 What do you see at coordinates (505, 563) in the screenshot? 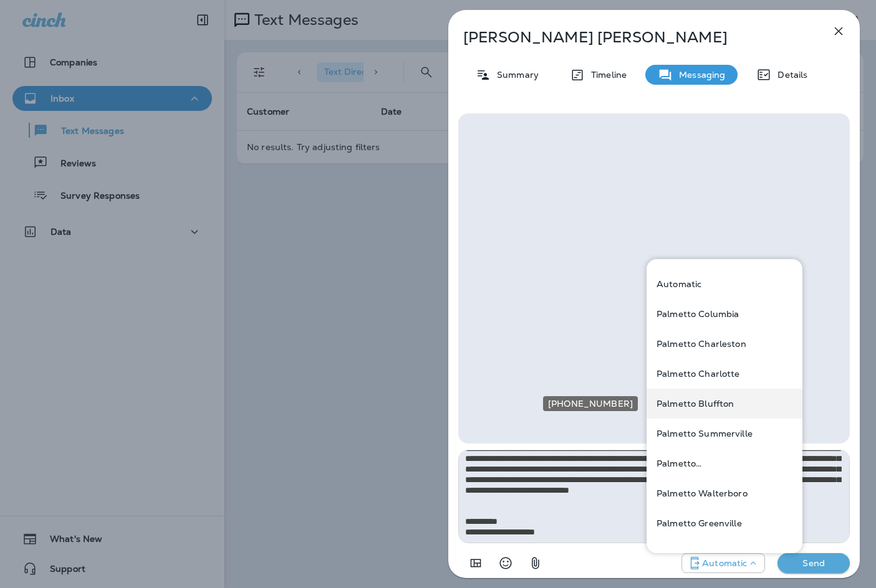
I see `button: Select an emoji` at bounding box center [505, 563].